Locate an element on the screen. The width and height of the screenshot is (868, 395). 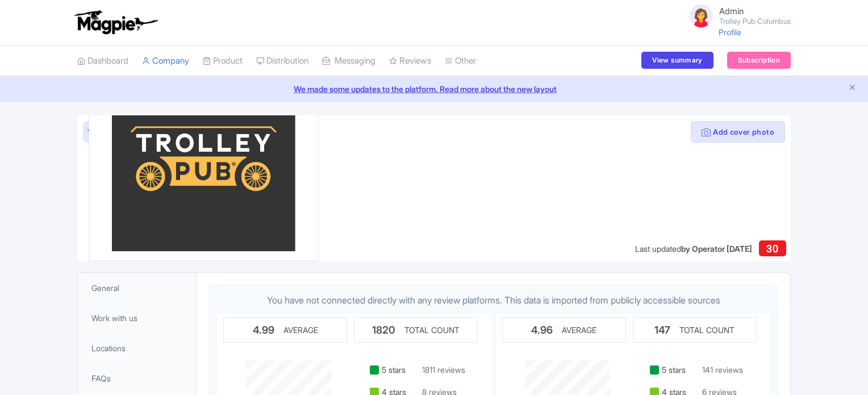
a: 4.96 AVERAGE is located at coordinates (564, 335).